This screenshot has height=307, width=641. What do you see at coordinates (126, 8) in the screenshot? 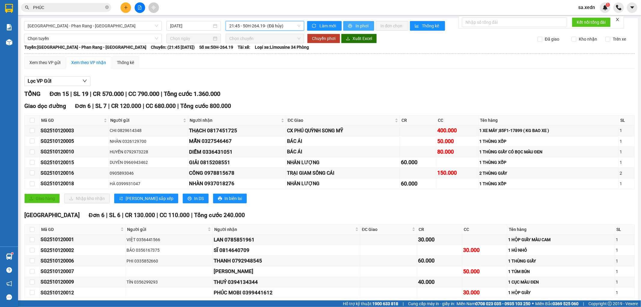
I see `span: plus` at bounding box center [126, 8].